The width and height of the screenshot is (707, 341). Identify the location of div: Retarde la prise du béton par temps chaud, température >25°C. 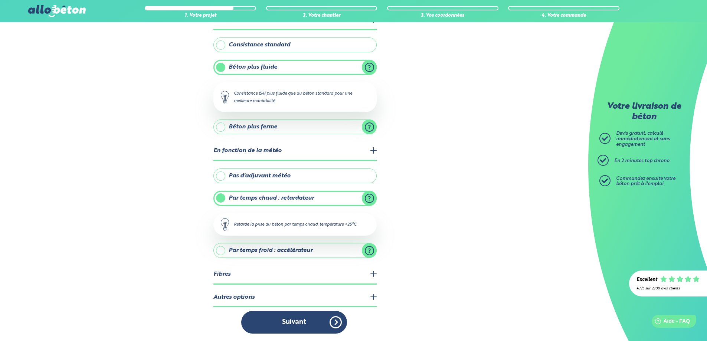
(295, 225).